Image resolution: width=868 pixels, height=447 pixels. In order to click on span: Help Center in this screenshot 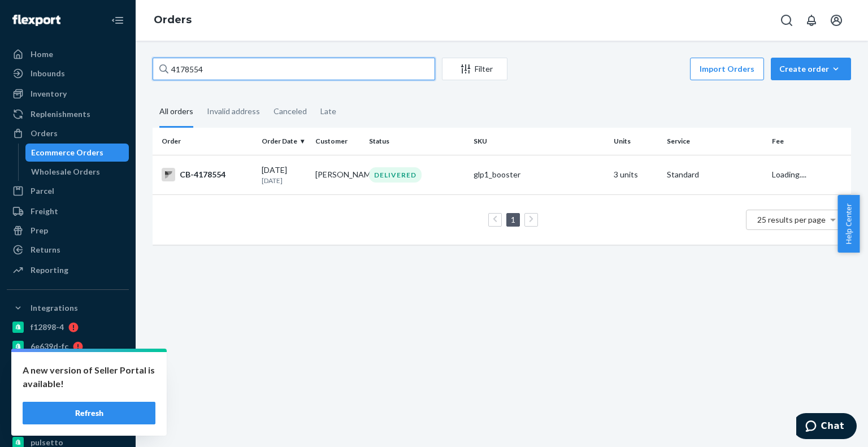, I will do `click(848, 224)`.